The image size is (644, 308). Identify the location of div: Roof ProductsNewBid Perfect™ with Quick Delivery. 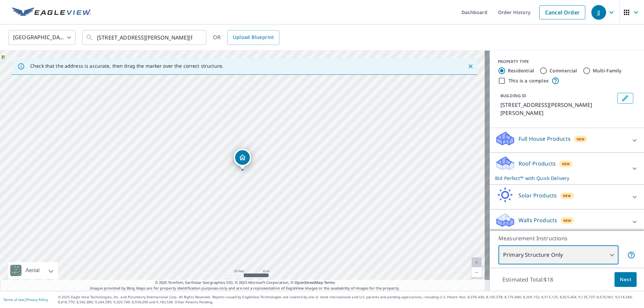
(567, 168).